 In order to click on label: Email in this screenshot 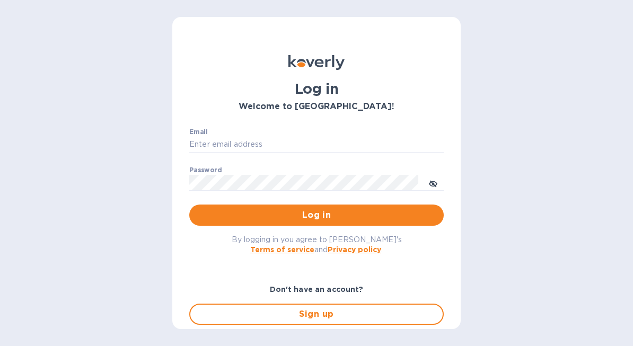, I will do `click(198, 133)`.